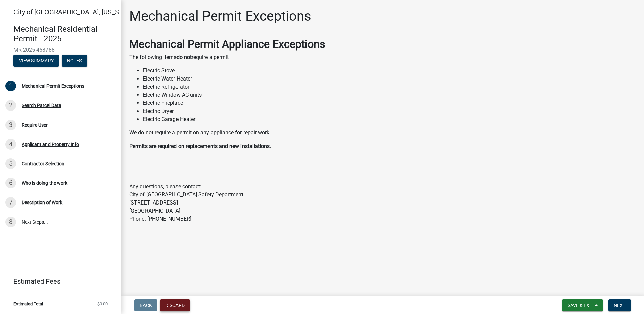  What do you see at coordinates (390, 87) in the screenshot?
I see `li: Electric Refrigerator` at bounding box center [390, 87].